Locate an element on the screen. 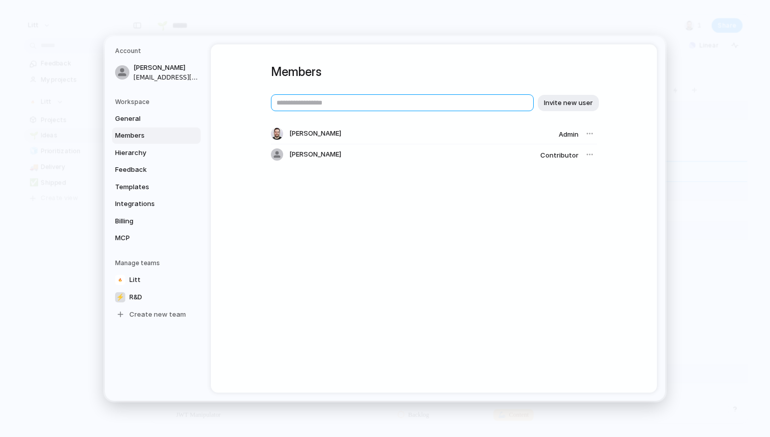 The image size is (770, 437). a: General is located at coordinates (156, 119).